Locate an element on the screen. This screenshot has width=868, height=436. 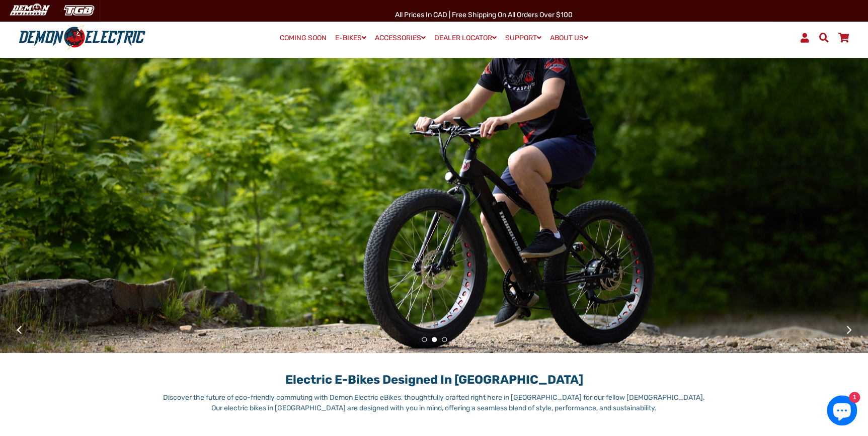
a: E-BIKES is located at coordinates (350, 38).